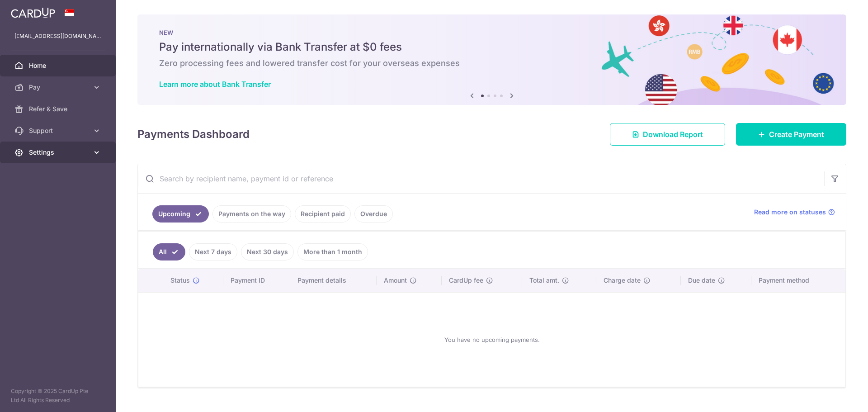 The height and width of the screenshot is (412, 868). What do you see at coordinates (180, 281) in the screenshot?
I see `span: Status` at bounding box center [180, 281].